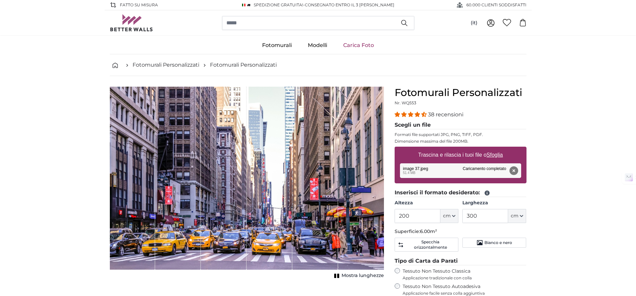  What do you see at coordinates (247, 184) in the screenshot?
I see `div: 1 of 1` at bounding box center [247, 184].